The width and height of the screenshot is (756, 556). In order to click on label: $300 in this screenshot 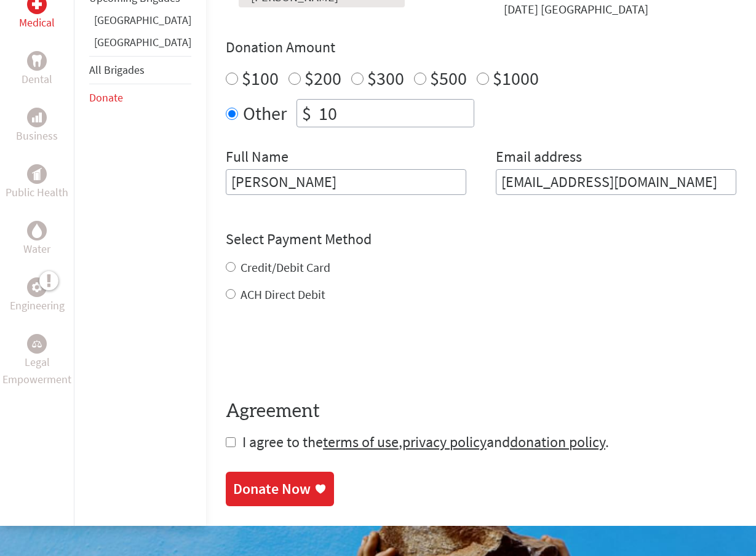, I will do `click(386, 78)`.